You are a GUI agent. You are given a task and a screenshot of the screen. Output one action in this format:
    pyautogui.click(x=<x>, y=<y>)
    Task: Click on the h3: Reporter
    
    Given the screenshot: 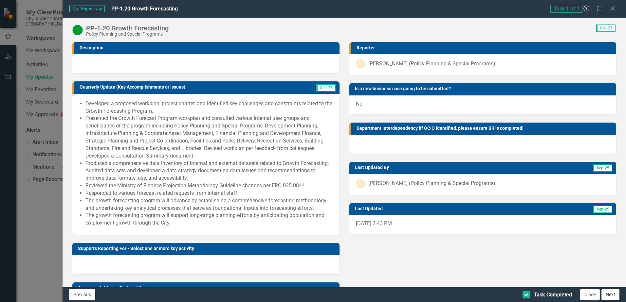 What is the action you would take?
    pyautogui.click(x=484, y=48)
    